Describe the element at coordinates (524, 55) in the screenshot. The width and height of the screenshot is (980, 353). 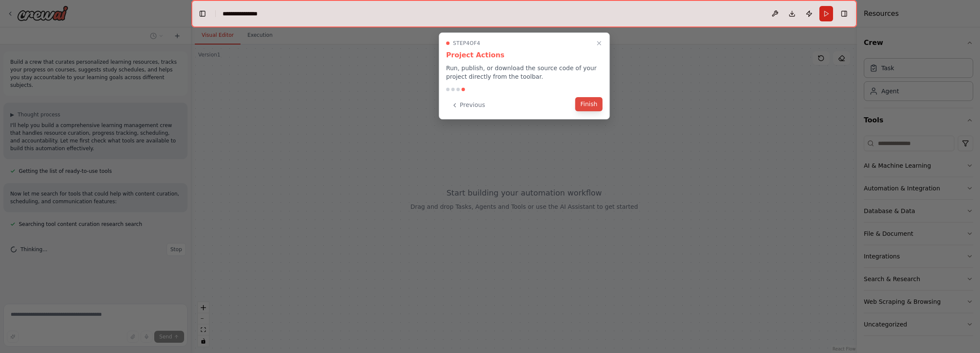
I see `h3: Project Actions` at that location.